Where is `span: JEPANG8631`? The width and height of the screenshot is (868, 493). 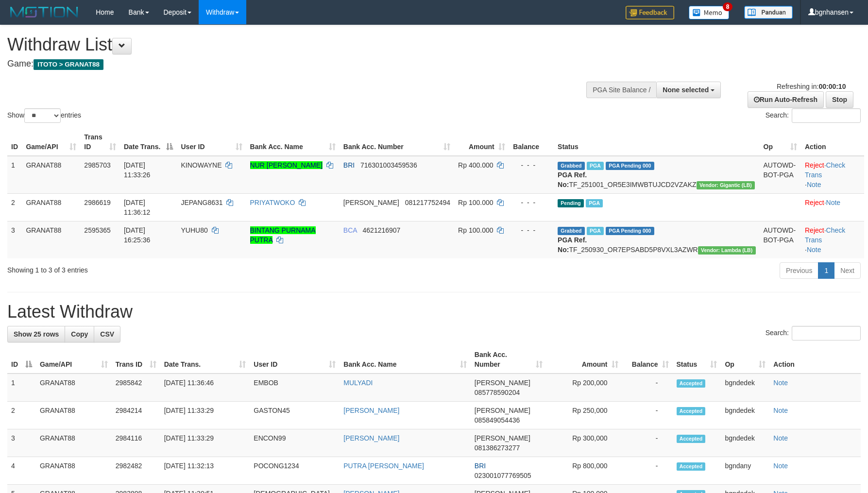 span: JEPANG8631 is located at coordinates (201, 202).